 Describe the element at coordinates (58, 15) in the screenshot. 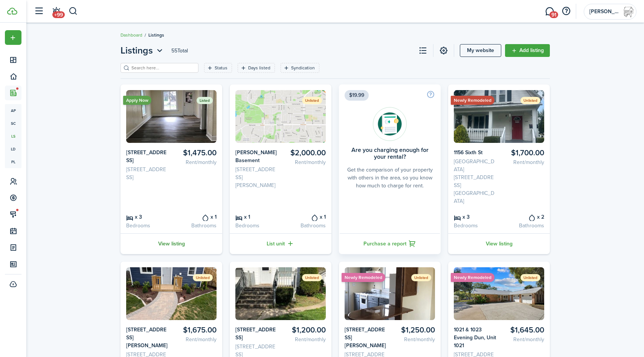

I see `span: +99` at that location.